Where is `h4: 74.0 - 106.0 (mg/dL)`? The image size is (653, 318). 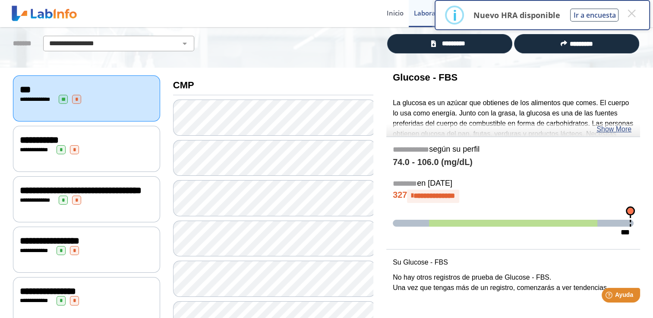
h4: 74.0 - 106.0 (mg/dL) is located at coordinates (513, 163).